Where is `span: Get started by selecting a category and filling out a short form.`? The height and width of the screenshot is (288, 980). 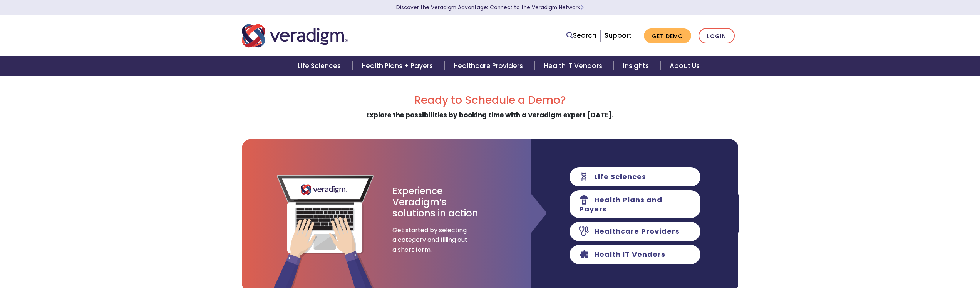
span: Get started by selecting a category and filling out a short form. is located at coordinates (431, 240).